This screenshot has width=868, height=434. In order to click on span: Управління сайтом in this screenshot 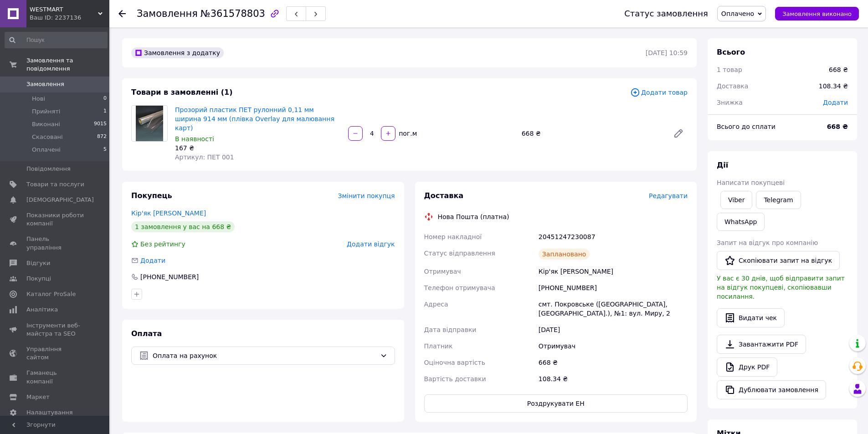, I will do `click(55, 354)`.